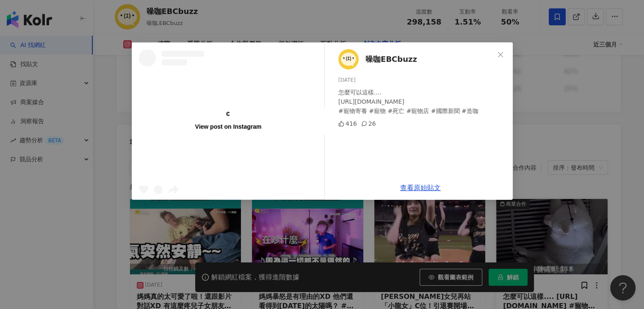 This screenshot has height=309, width=644. What do you see at coordinates (417, 59) in the screenshot?
I see `a: KOL Avatar噪咖EBCbuzz` at bounding box center [417, 59].